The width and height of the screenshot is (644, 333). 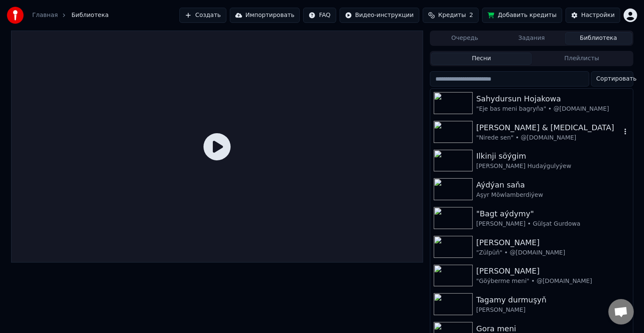 I want to click on div: Ilkinji söýgim, so click(x=552, y=156).